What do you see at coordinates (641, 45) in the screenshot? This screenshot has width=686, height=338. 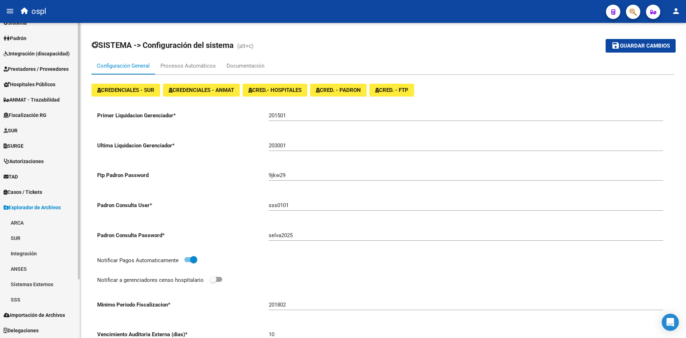 I see `button: Guardar cambios` at bounding box center [641, 45].